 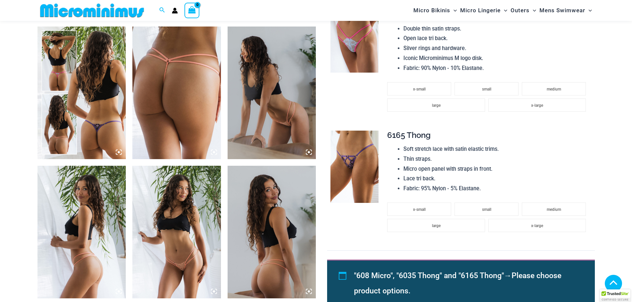 What do you see at coordinates (520, 10) in the screenshot?
I see `span: Outers` at bounding box center [520, 10].